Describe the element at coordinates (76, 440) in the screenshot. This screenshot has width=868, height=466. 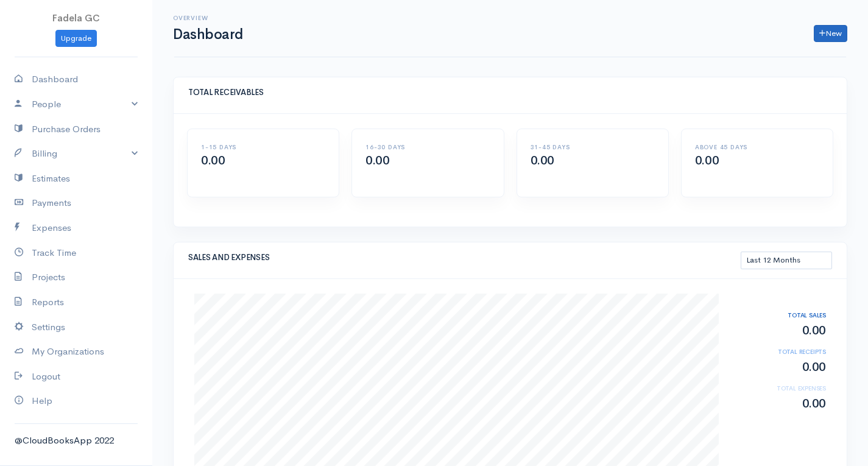
I see `div: @CloudBooksApp 2022` at that location.